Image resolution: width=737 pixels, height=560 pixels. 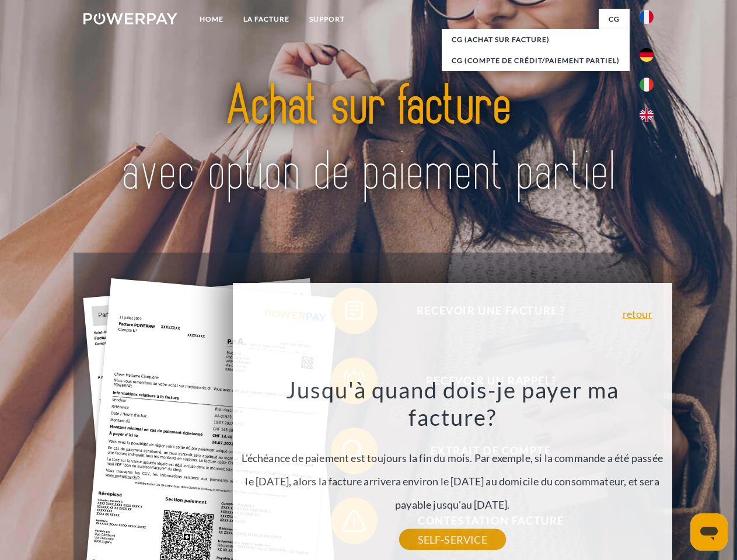 I want to click on img: logo-powerpay-white.svg, so click(x=130, y=19).